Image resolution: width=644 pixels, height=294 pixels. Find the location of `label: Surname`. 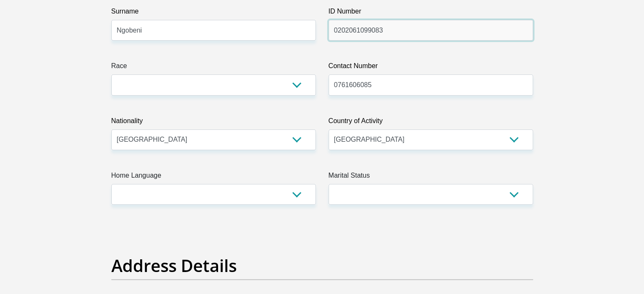

label: Surname is located at coordinates (213, 13).